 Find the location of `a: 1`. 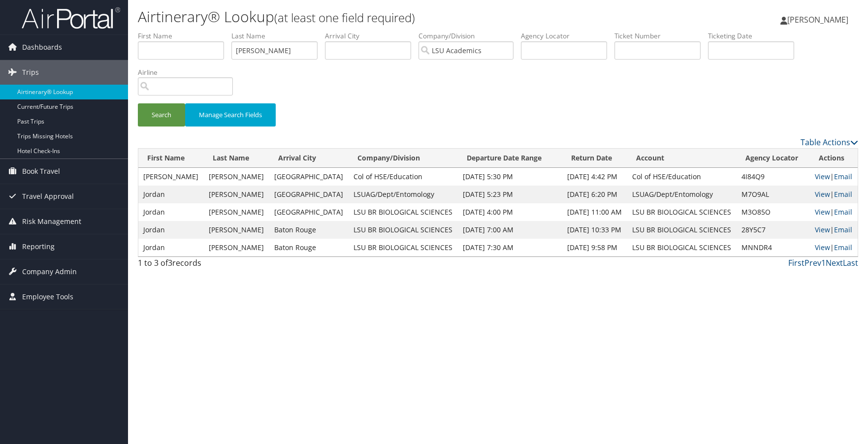

a: 1 is located at coordinates (823, 263).